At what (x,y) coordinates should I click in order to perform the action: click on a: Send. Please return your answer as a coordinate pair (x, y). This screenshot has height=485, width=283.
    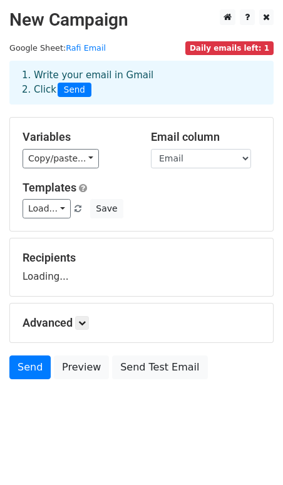
    Looking at the image, I should click on (30, 367).